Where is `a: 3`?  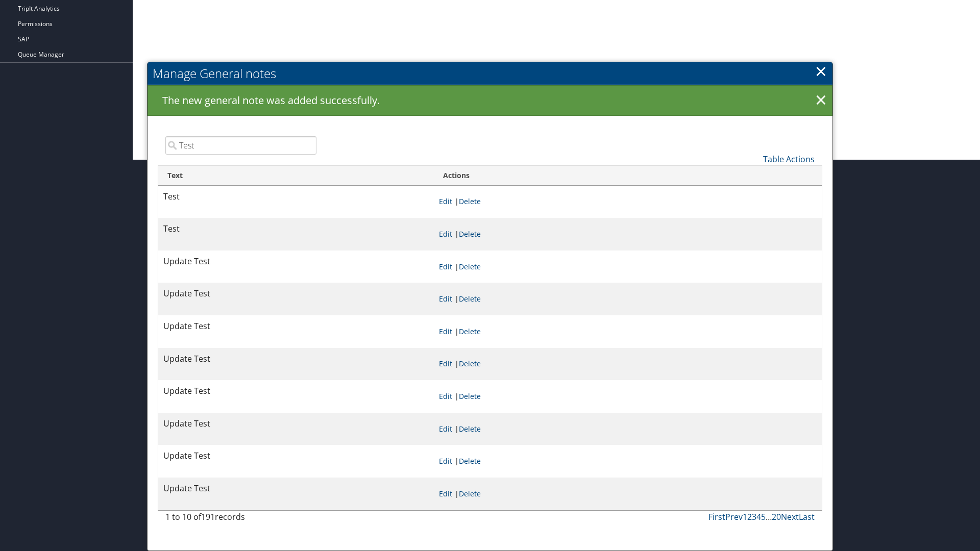 a: 3 is located at coordinates (754, 517).